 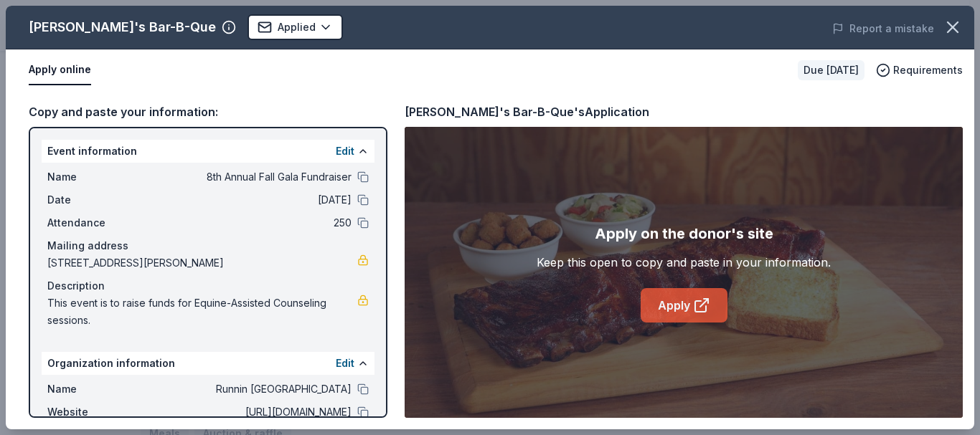 I want to click on span: Attendance, so click(x=95, y=223).